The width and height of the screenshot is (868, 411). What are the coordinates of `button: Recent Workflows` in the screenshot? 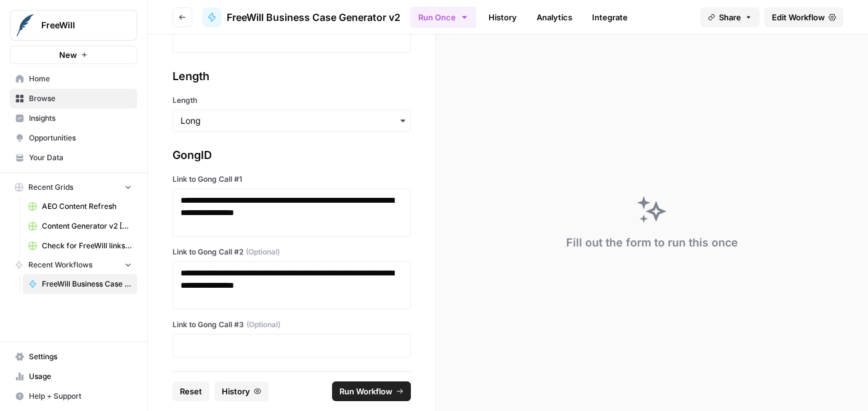 It's located at (73, 265).